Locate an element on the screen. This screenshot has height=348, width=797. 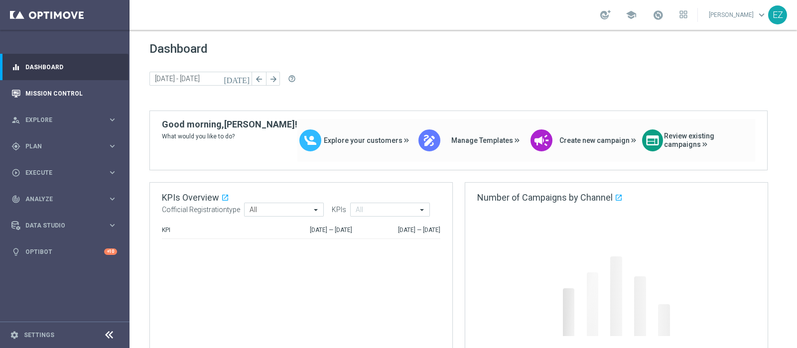
div: Execute is located at coordinates (59, 173).